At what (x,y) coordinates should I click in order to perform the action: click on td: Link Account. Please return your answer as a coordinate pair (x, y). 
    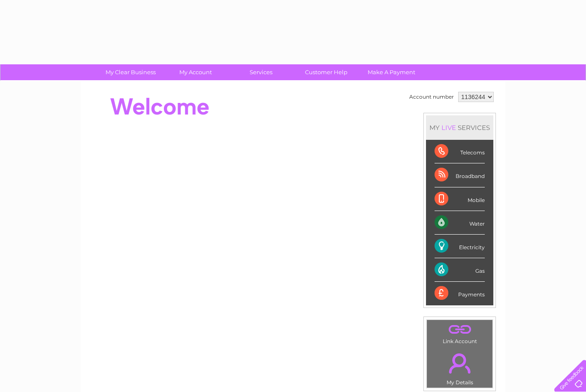
    Looking at the image, I should click on (460, 333).